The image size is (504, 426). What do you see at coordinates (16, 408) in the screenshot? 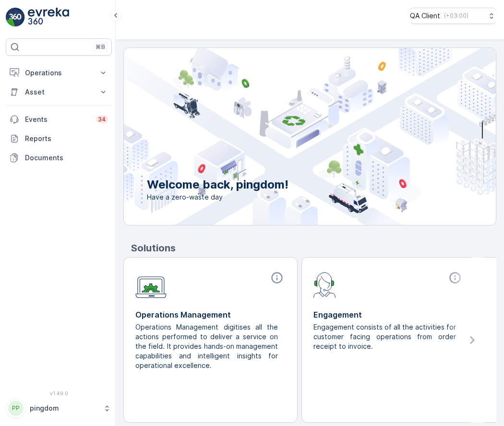
I see `div: PP` at bounding box center [16, 408].